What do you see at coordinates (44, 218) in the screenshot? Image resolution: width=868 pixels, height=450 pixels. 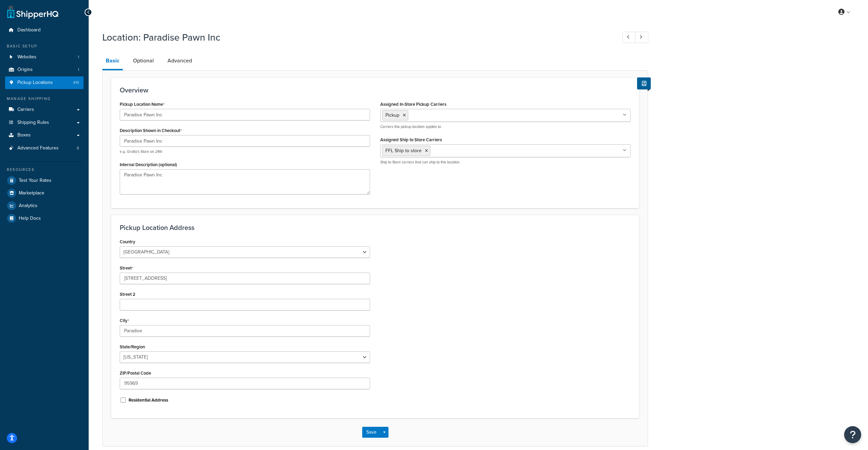 I see `a: Help Docs` at bounding box center [44, 218].